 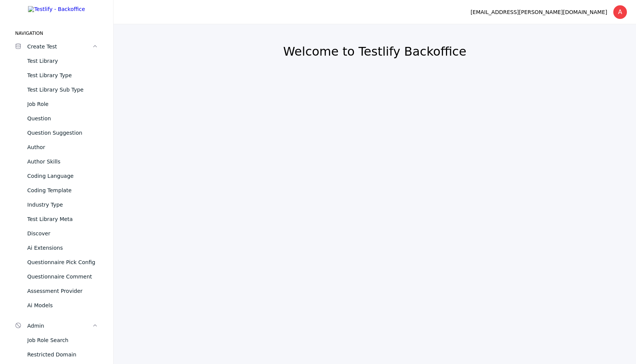 What do you see at coordinates (63, 162) in the screenshot?
I see `div: Author Skills` at bounding box center [63, 162].